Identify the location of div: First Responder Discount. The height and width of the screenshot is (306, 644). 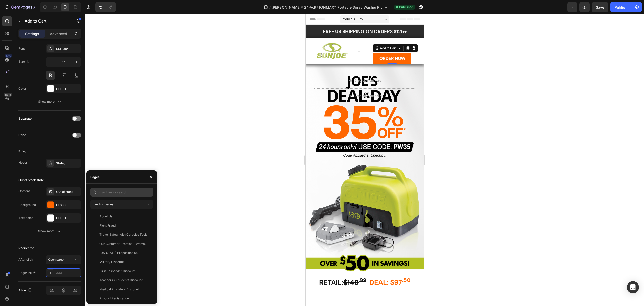
(118, 271).